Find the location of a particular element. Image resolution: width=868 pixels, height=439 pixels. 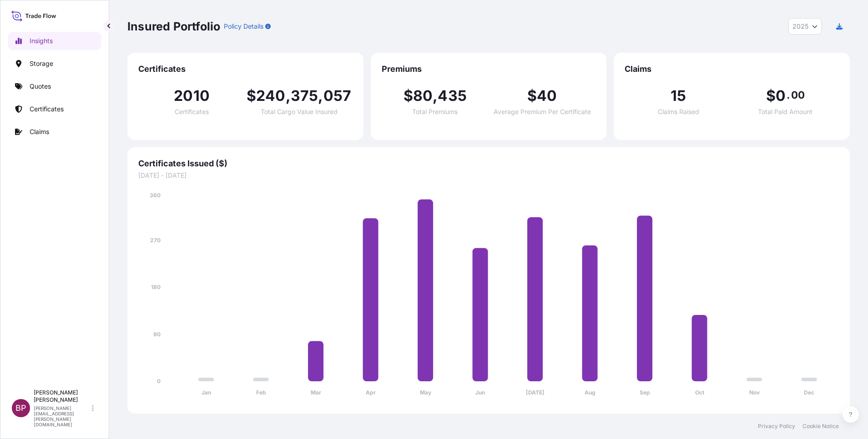

a: Quotes is located at coordinates (55, 86).